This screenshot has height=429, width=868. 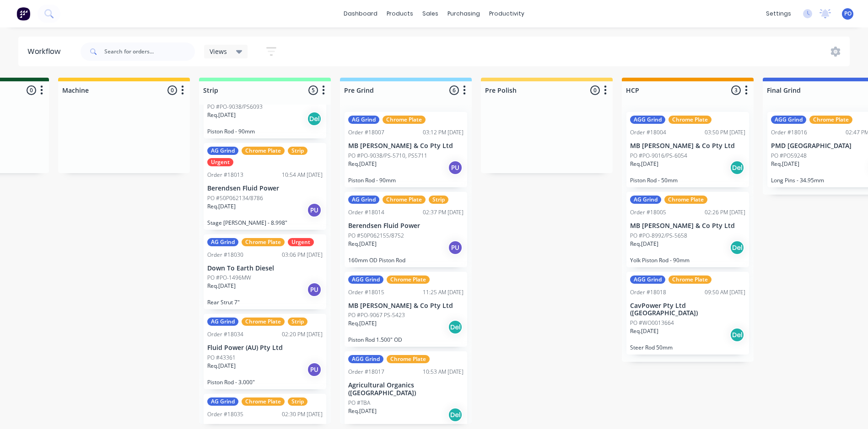 What do you see at coordinates (225, 415) in the screenshot?
I see `div: Order #18035` at bounding box center [225, 415].